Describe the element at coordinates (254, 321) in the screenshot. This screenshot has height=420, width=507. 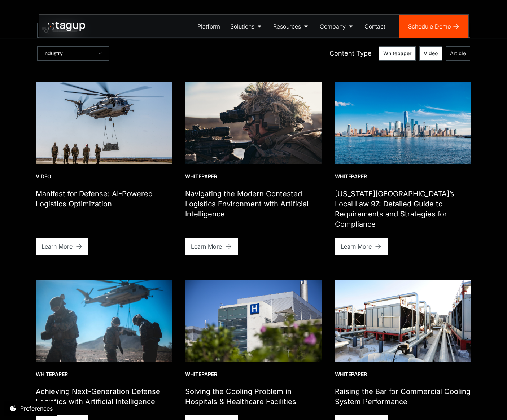
I see `a: healthcare cooling white paper` at that location.